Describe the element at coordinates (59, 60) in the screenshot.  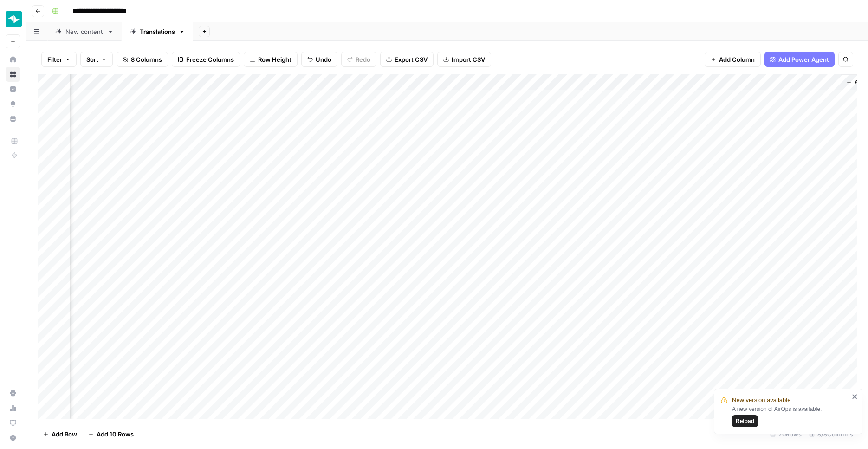
I see `button: Filter` at that location.